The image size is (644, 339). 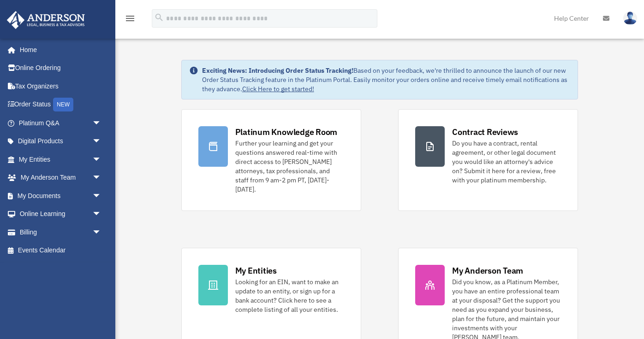 What do you see at coordinates (287, 132) in the screenshot?
I see `div: Platinum Knowledge Room` at bounding box center [287, 132].